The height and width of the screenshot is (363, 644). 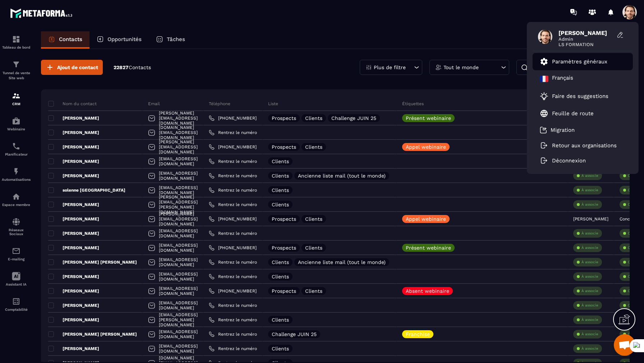 I want to click on p: Français, so click(x=562, y=79).